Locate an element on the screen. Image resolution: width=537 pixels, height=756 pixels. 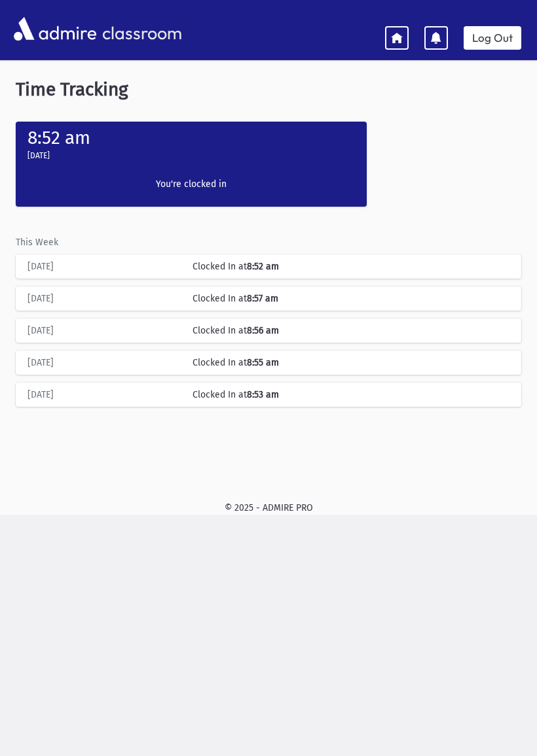
img: AdmirePro is located at coordinates (55, 29).